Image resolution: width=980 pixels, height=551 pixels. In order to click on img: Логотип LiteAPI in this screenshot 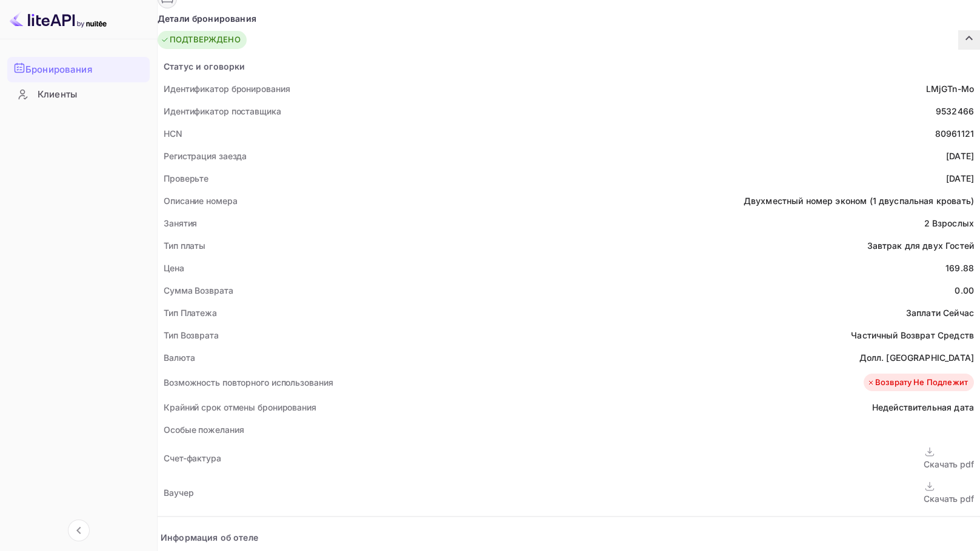, I will do `click(59, 19)`.